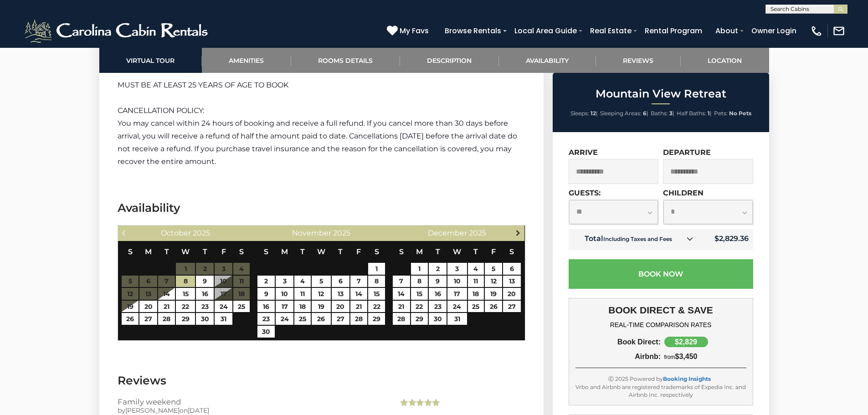  What do you see at coordinates (709, 113) in the screenshot?
I see `strong: 1` at bounding box center [709, 113].